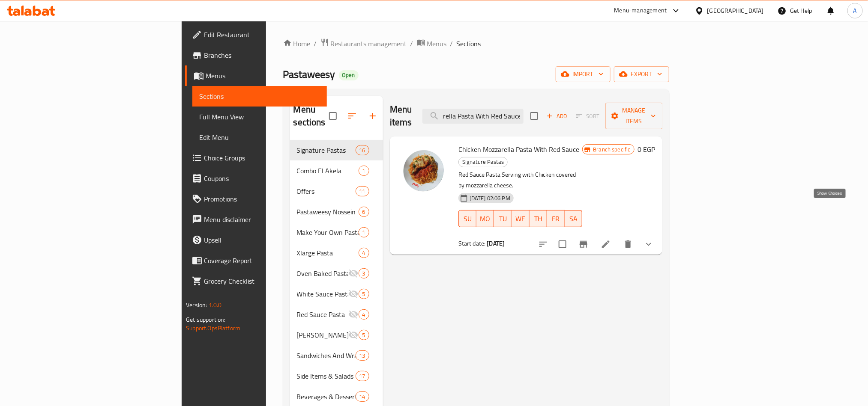 This screenshot has height=406, width=868. What do you see at coordinates (337, 191) in the screenshot?
I see `div: Offers11` at bounding box center [337, 191].